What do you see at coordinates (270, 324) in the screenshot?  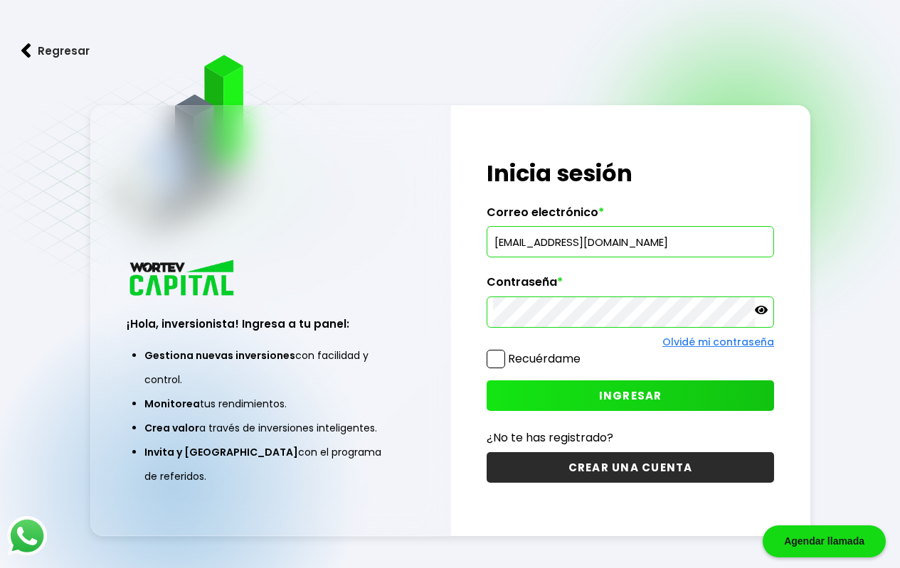 I see `h3: ¡Hola, inversionista! Ingresa a tu panel:` at bounding box center [270, 324].